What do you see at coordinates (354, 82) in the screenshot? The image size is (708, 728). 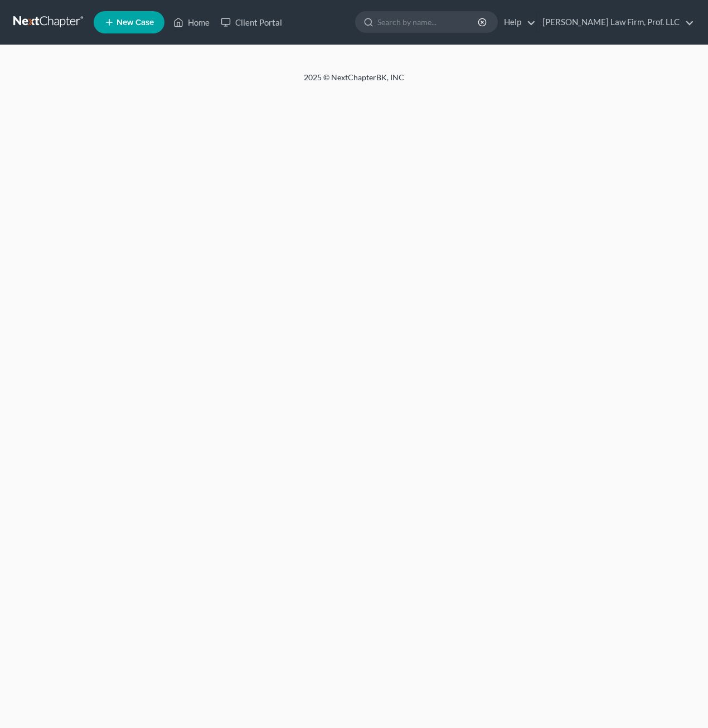 I see `div: 2025 © NextChapterBK, INC` at bounding box center [354, 82].